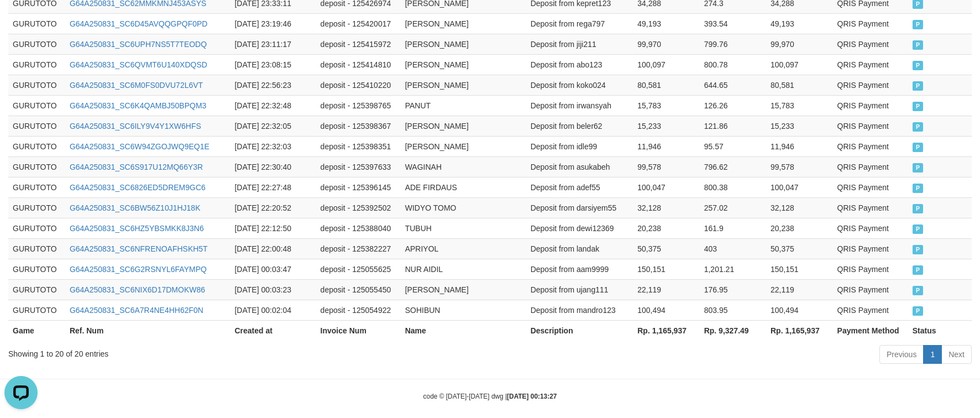  What do you see at coordinates (358, 228) in the screenshot?
I see `td: deposit - 125388040` at bounding box center [358, 228].